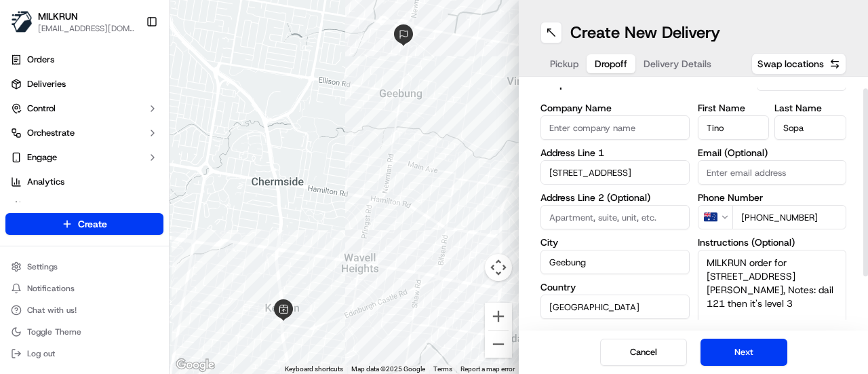 This screenshot has width=868, height=374. What do you see at coordinates (388, 368) in the screenshot?
I see `span: Map data ©2025 Google` at bounding box center [388, 368].